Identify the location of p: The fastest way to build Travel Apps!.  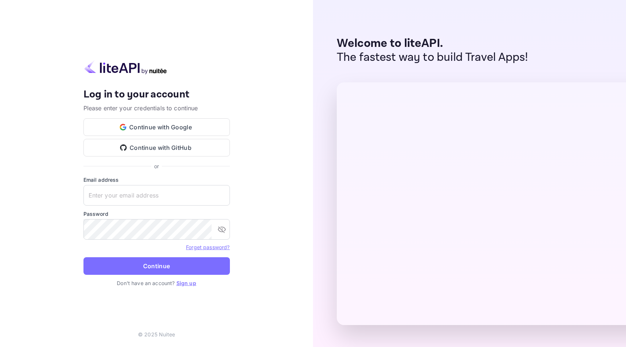
(433, 58).